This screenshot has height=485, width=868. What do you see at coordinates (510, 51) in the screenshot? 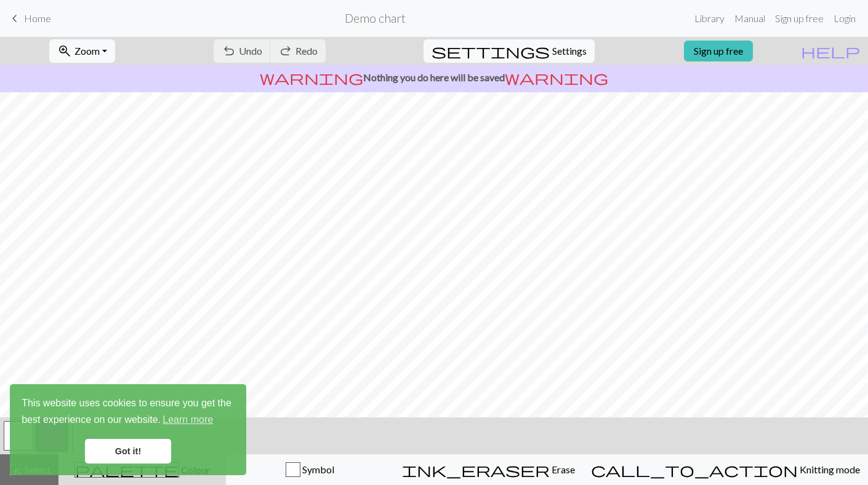
I see `button: SettingsSettings` at bounding box center [510, 51].